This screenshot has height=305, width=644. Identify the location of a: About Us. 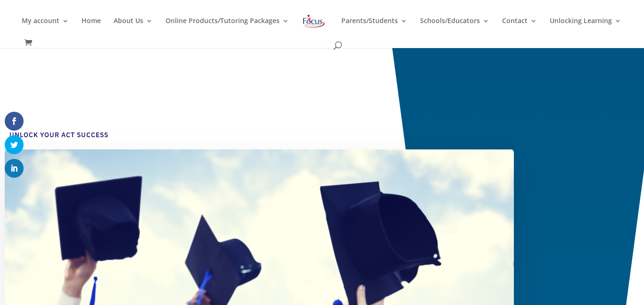
(133, 28).